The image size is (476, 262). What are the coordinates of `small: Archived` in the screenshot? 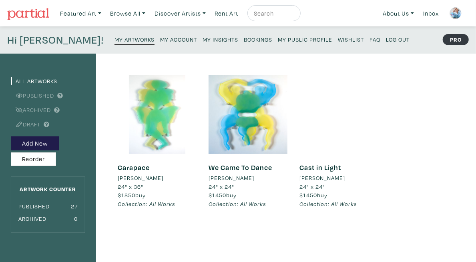 It's located at (32, 218).